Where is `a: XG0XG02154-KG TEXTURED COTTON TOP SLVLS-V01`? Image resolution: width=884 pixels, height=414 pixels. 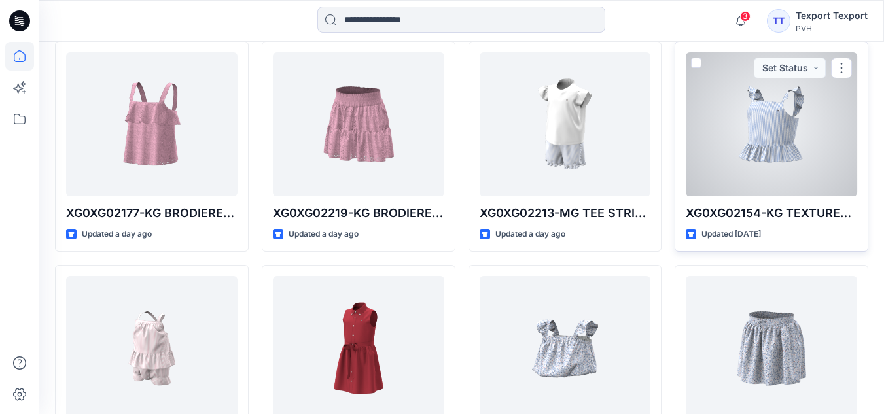 a: XG0XG02154-KG TEXTURED COTTON TOP SLVLS-V01 is located at coordinates (772, 124).